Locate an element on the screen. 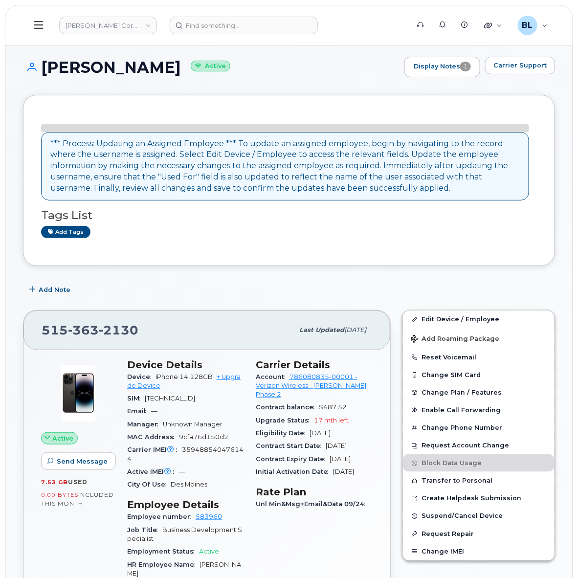 The image size is (578, 578). button: Reset Voicemail is located at coordinates (479, 357).